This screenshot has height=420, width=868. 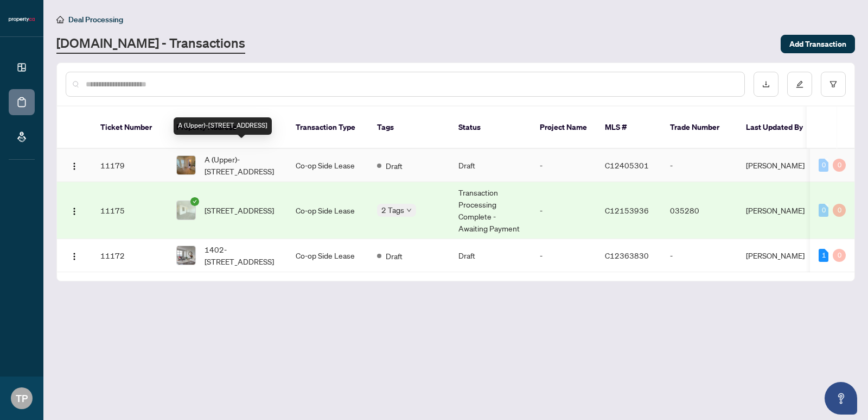 What do you see at coordinates (328, 128) in the screenshot?
I see `th: Transaction Type` at bounding box center [328, 128].